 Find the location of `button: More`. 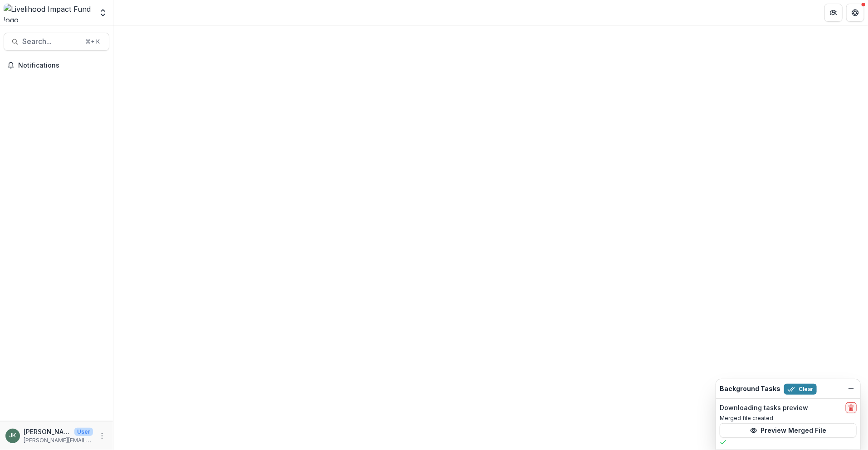

button: More is located at coordinates (102, 436).